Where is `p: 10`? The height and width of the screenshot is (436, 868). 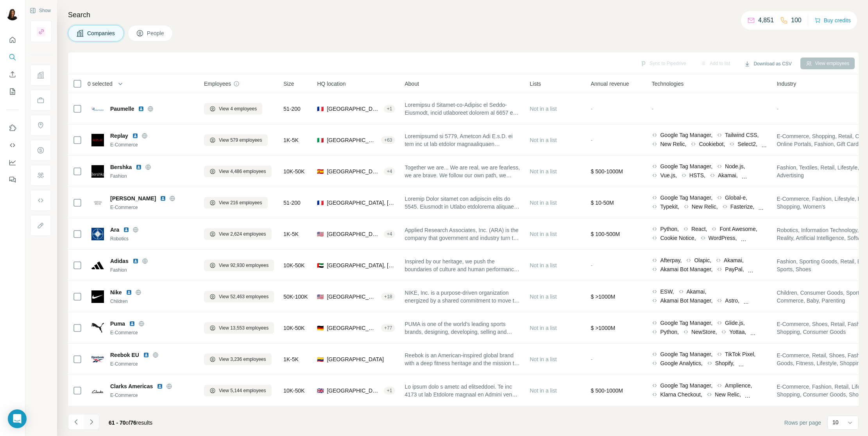
p: 10 is located at coordinates (836, 422).